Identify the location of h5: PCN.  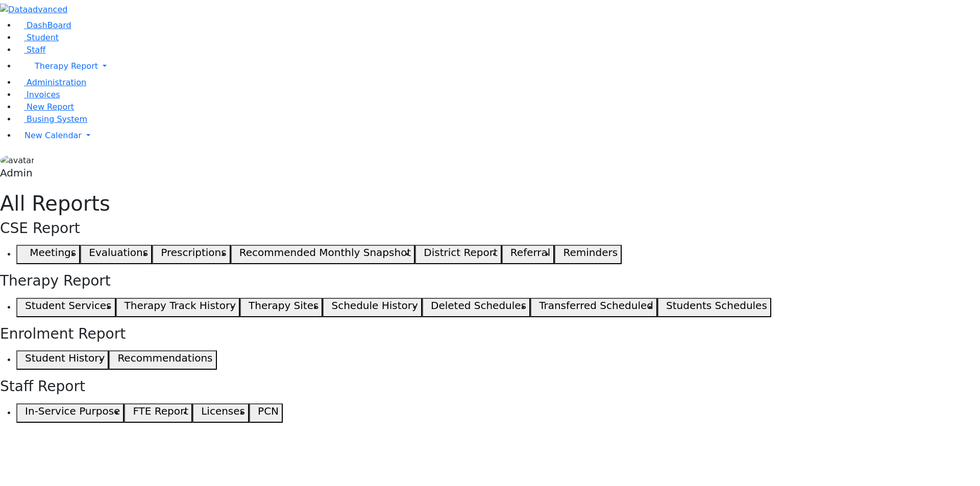
(268, 411).